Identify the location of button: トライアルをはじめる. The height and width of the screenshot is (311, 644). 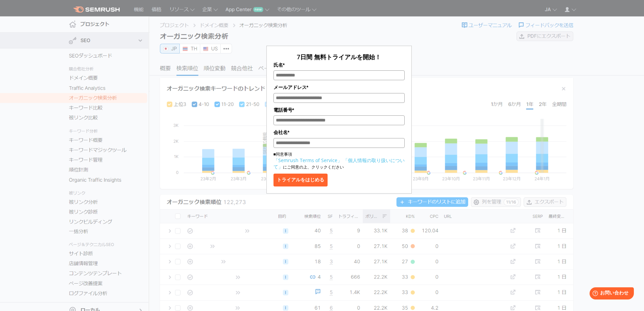
(301, 180).